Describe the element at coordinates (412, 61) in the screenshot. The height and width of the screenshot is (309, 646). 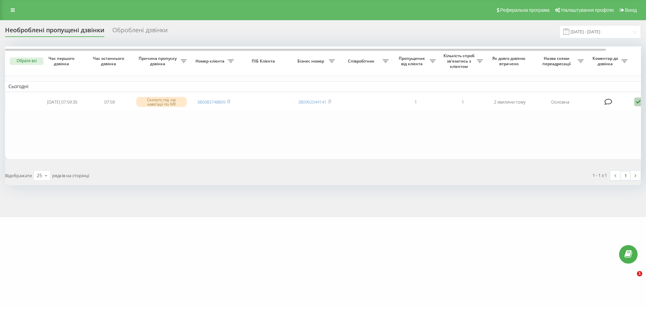
I see `span: Пропущених від клієнта` at that location.